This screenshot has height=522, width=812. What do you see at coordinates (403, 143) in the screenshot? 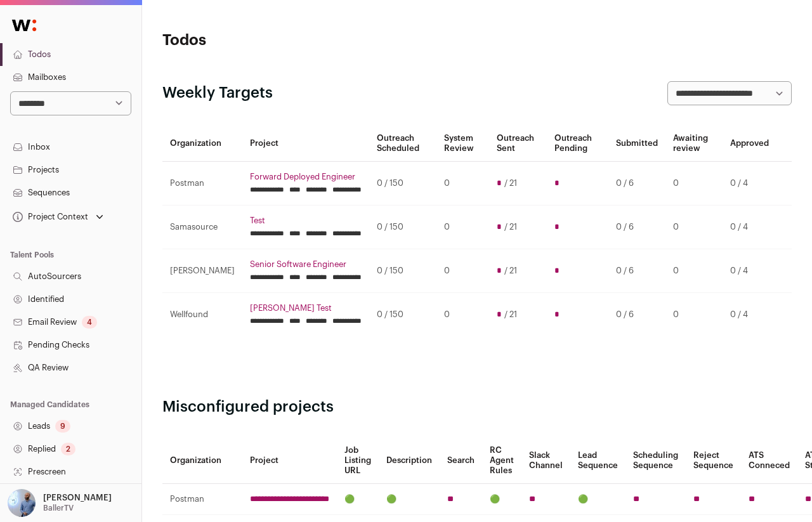
I see `th: Outreach Scheduled` at bounding box center [403, 143].